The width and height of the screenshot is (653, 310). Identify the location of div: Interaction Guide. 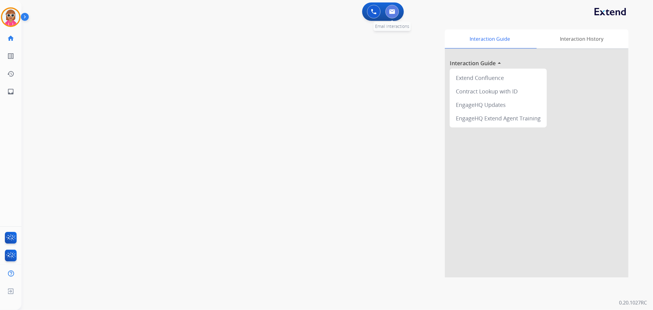
(490, 39).